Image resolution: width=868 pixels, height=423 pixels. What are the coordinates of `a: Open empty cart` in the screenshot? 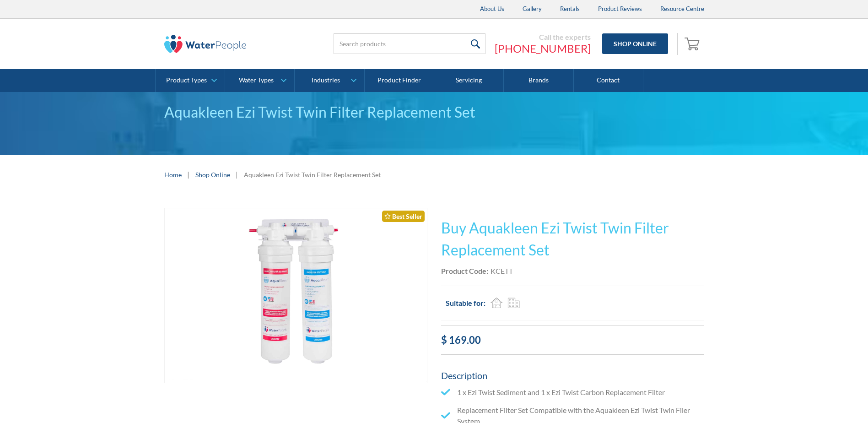 It's located at (693, 44).